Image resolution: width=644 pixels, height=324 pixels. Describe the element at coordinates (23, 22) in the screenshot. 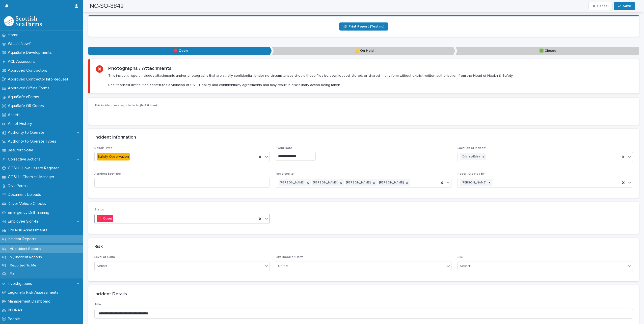

I see `img: bPIBxiqnSb2ggTQWdOVV` at that location.